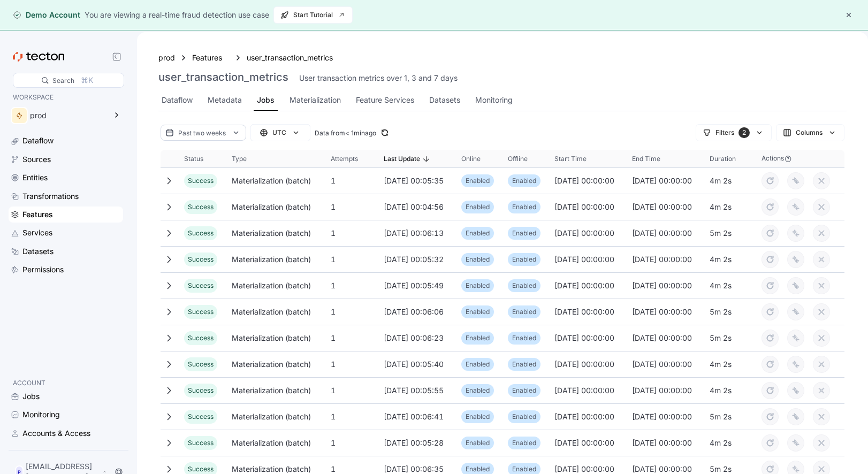  Describe the element at coordinates (66, 214) in the screenshot. I see `a: Features` at that location.